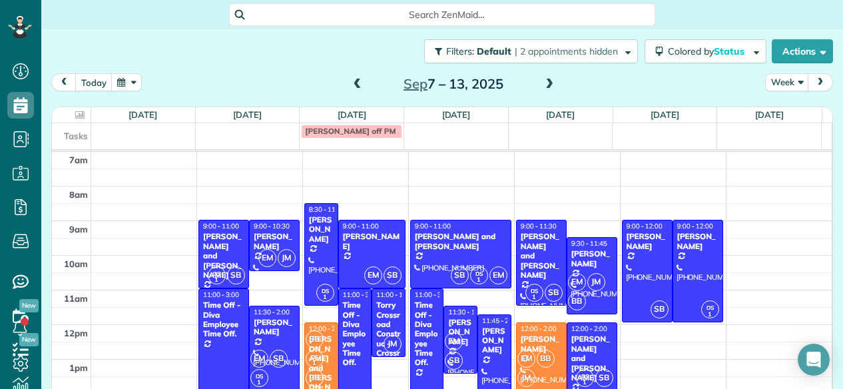 This screenshot has width=843, height=389. Describe the element at coordinates (94, 82) in the screenshot. I see `button: today` at that location.